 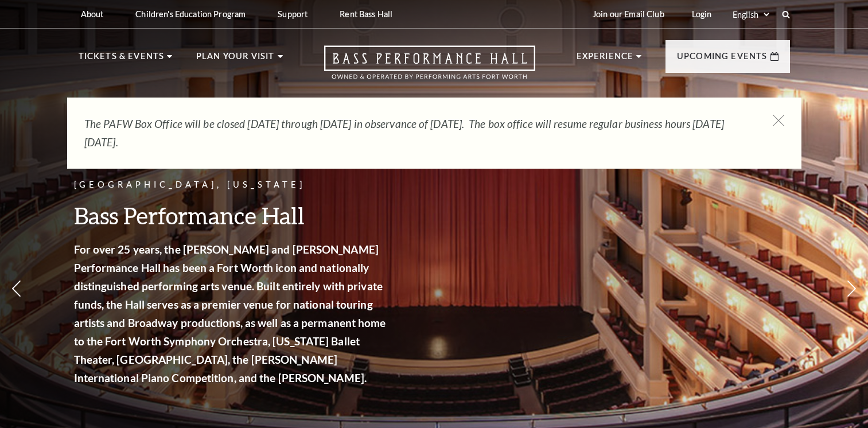 I want to click on select: Select:, so click(x=750, y=14).